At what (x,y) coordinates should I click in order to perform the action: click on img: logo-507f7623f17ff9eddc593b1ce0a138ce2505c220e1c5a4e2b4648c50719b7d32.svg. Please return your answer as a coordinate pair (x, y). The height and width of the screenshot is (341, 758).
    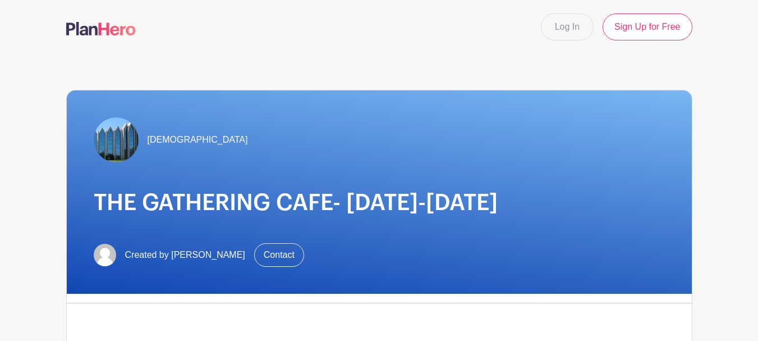
    Looking at the image, I should click on (101, 29).